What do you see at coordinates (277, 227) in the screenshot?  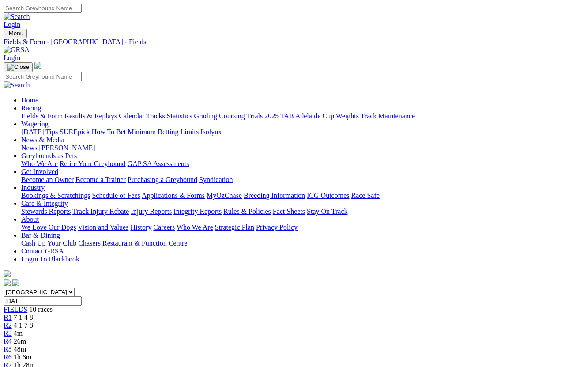 I see `a: Privacy Policy` at bounding box center [277, 227].